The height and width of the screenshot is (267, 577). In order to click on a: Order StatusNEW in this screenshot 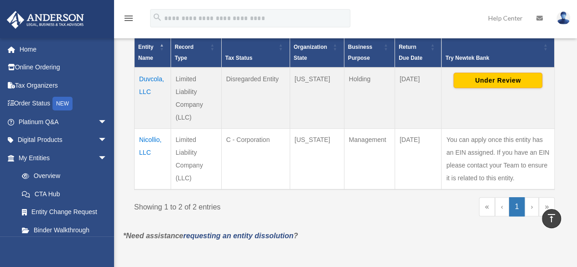, I will do `click(63, 104)`.